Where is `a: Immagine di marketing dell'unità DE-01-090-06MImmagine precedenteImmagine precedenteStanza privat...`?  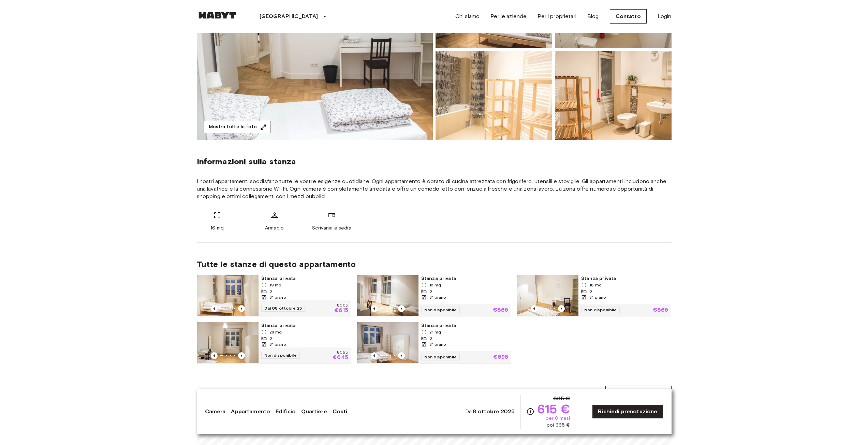
a: Immagine di marketing dell'unità DE-01-090-06MImmagine precedenteImmagine precedenteStanza privat... is located at coordinates (434, 296).